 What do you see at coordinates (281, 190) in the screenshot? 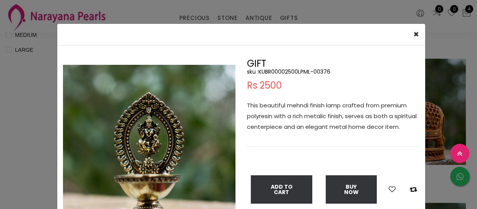
I see `button: Add To Cart` at bounding box center [281, 190].